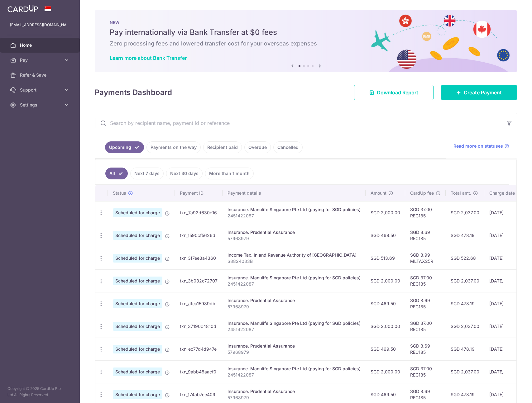 Image resolution: width=532 pixels, height=403 pixels. What do you see at coordinates (385, 257) in the screenshot?
I see `td: SGD 513.69` at bounding box center [385, 257].